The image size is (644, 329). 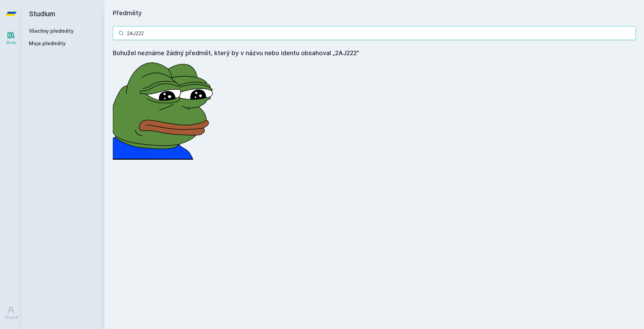 I want to click on img: error_picture.png, so click(x=165, y=109).